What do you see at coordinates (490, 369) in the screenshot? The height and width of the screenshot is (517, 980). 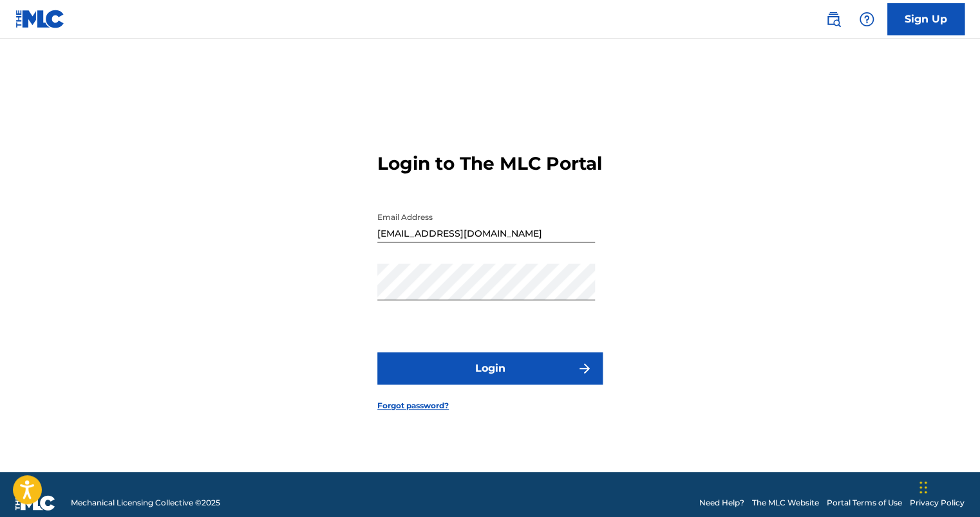 I see `button: Login` at bounding box center [490, 369].